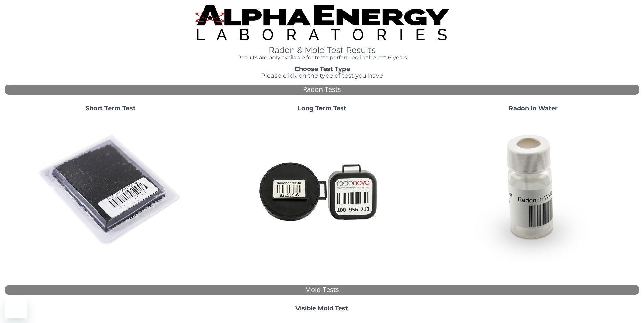 This screenshot has width=644, height=323. Describe the element at coordinates (322, 290) in the screenshot. I see `div: Mold Tests` at that location.